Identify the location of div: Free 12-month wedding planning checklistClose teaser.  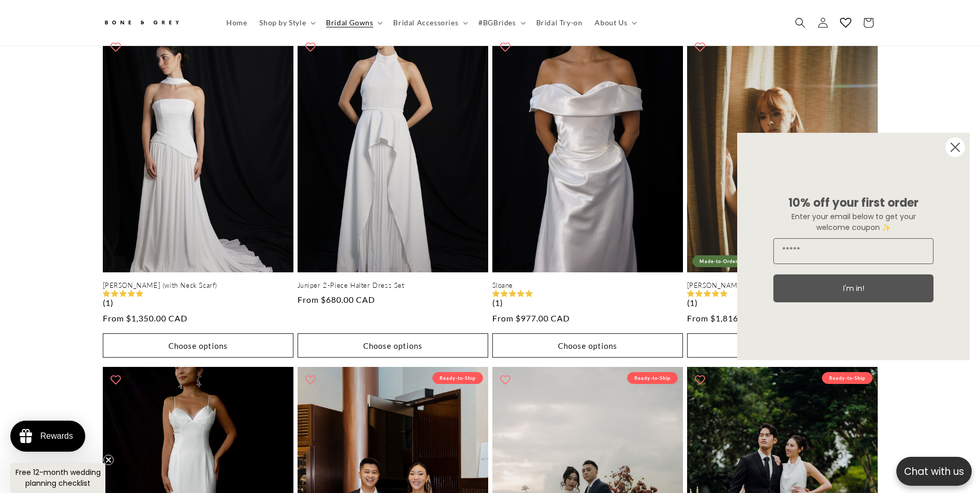
(58, 477).